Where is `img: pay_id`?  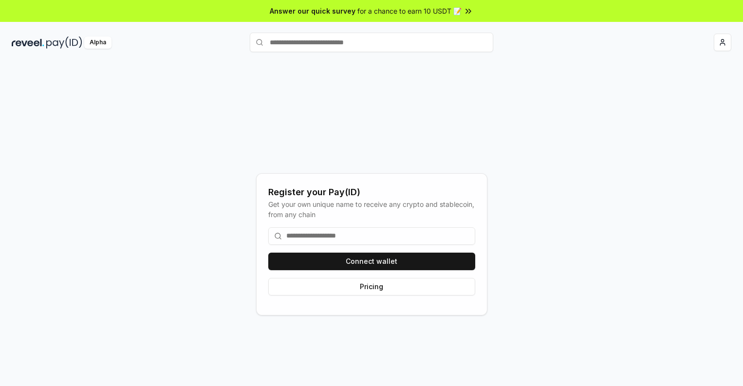 img: pay_id is located at coordinates (64, 42).